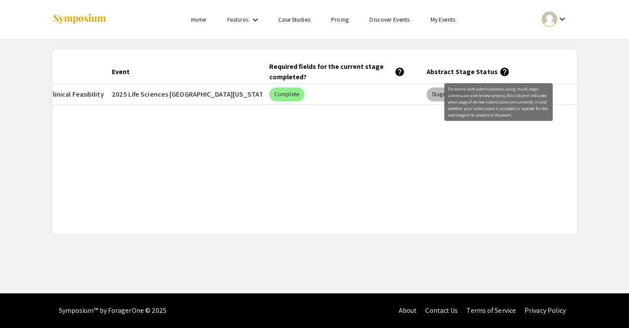 Image resolution: width=629 pixels, height=328 pixels. I want to click on a: Terms of Service, so click(491, 310).